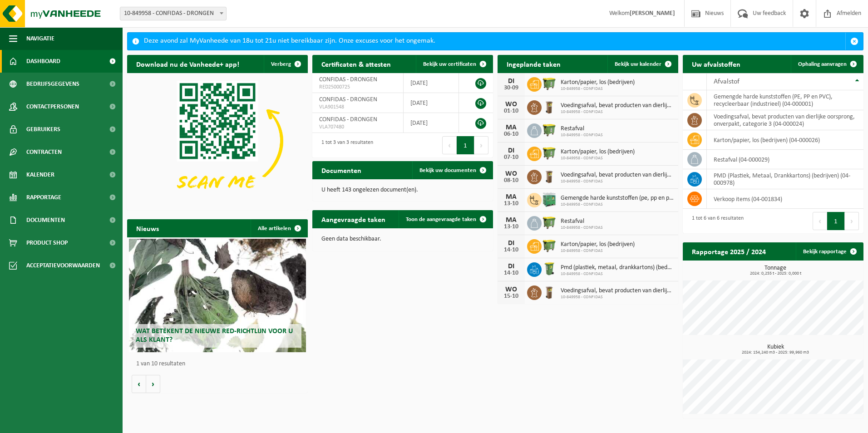 The height and width of the screenshot is (433, 868). I want to click on span: Verberg, so click(281, 64).